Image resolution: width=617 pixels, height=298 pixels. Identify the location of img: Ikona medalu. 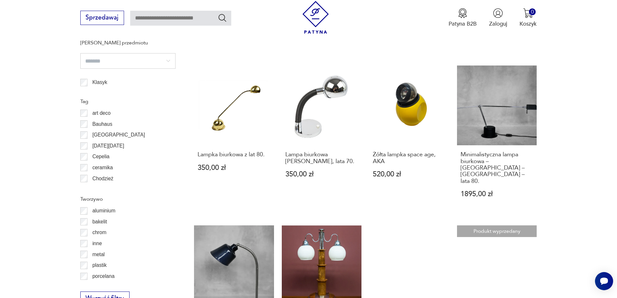
(462, 13).